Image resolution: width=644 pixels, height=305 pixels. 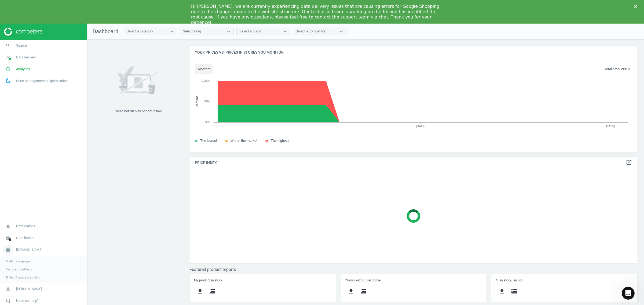 What do you see at coordinates (23, 31) in the screenshot?
I see `img: ajHJNr6hYgQAAAAASUVORK5CYII=` at bounding box center [23, 31].